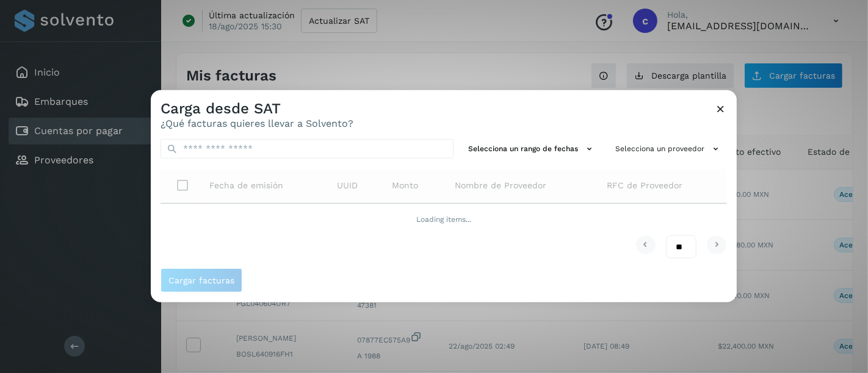  What do you see at coordinates (405, 186) in the screenshot?
I see `span: Monto` at bounding box center [405, 186].